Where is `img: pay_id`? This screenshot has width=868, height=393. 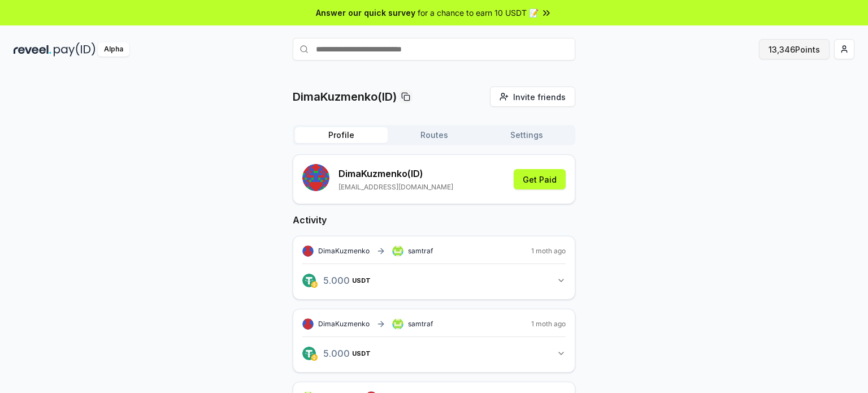
img: pay_id is located at coordinates (75, 49).